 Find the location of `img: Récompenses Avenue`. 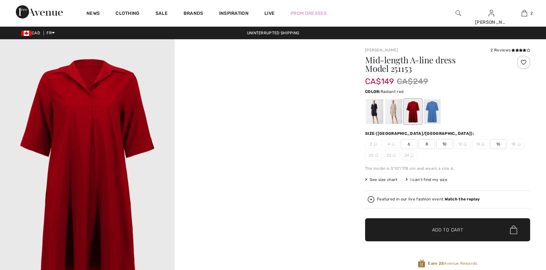

img: Récompenses Avenue is located at coordinates (421, 264).